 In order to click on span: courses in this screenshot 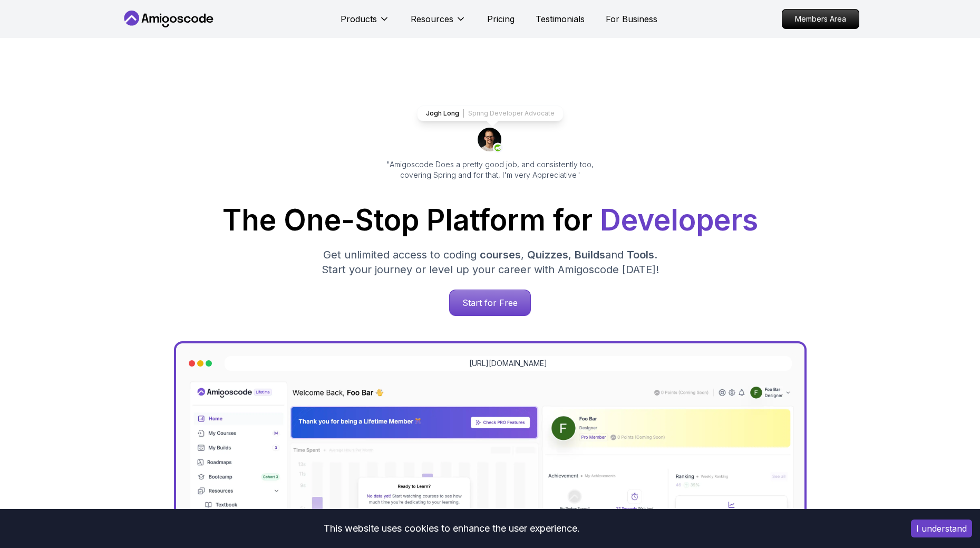, I will do `click(500, 255)`.